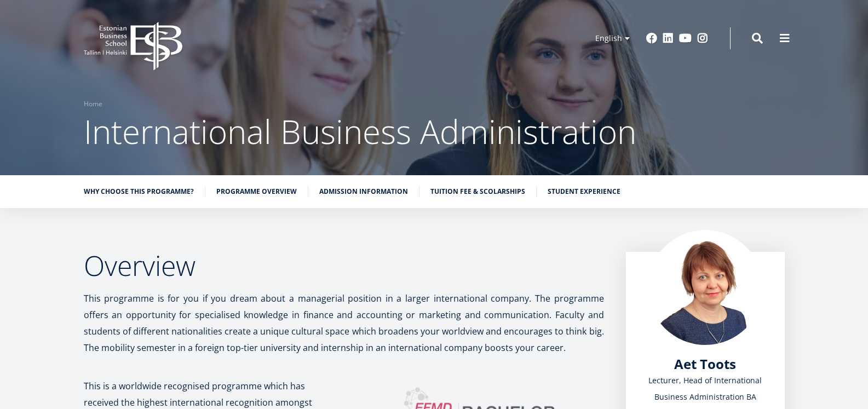  I want to click on a: Why choose this programme?, so click(138, 192).